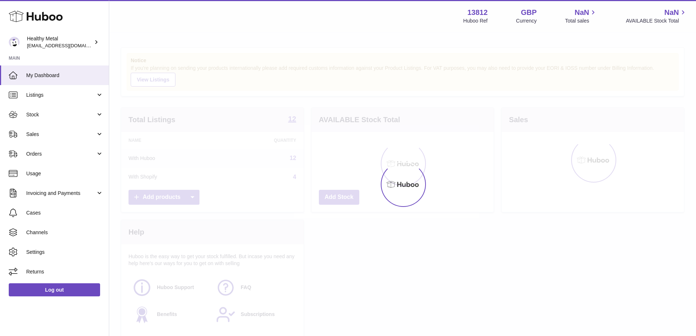 Image resolution: width=696 pixels, height=336 pixels. What do you see at coordinates (65, 174) in the screenshot?
I see `span: Usage` at bounding box center [65, 174].